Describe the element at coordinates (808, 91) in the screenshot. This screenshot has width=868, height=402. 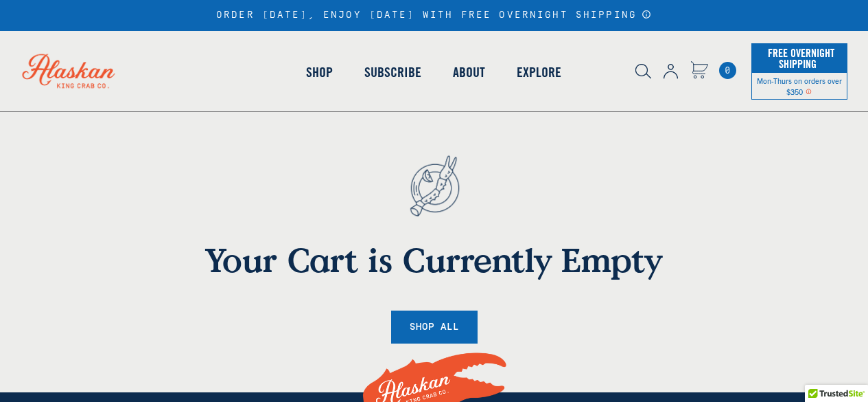
I see `span: Shipping Notice Icon` at that location.